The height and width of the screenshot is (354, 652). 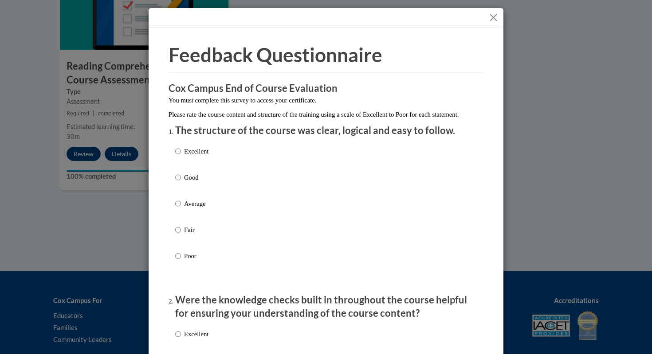 What do you see at coordinates (326, 88) in the screenshot?
I see `h3: Cox Campus End of Course Evaluation` at bounding box center [326, 88].